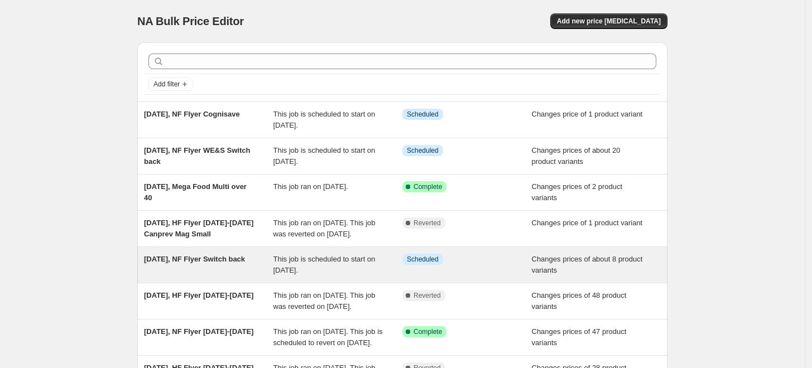 The height and width of the screenshot is (368, 812). Describe the element at coordinates (577, 192) in the screenshot. I see `span: Changes prices of 2 product variants` at that location.